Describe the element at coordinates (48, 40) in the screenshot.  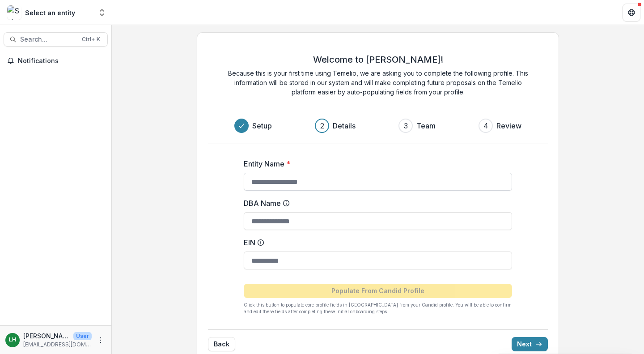
I see `span: Search...` at that location.